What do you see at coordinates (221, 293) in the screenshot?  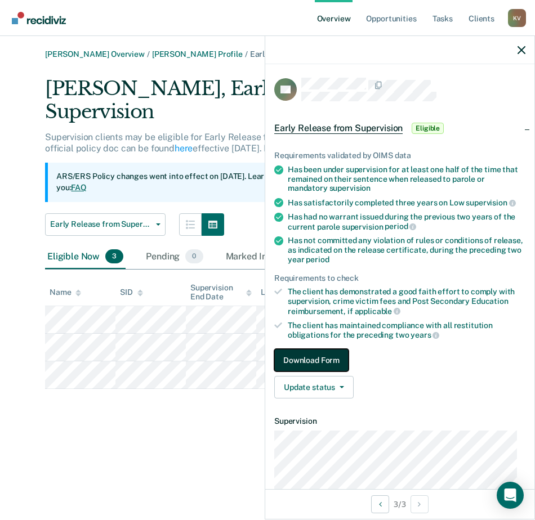 I see `div: Supervision End Date` at bounding box center [221, 293].